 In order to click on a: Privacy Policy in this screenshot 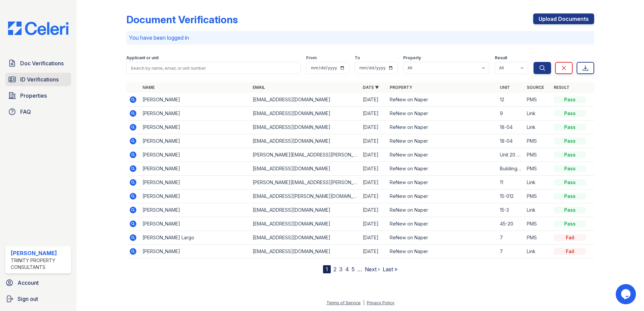, I will do `click(381, 303)`.